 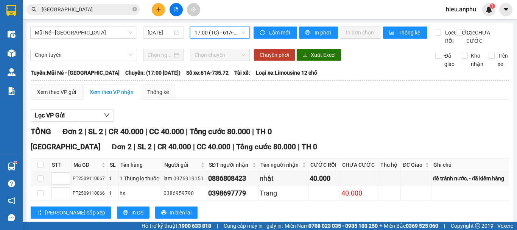 I want to click on span: Tài xế:, so click(x=242, y=73).